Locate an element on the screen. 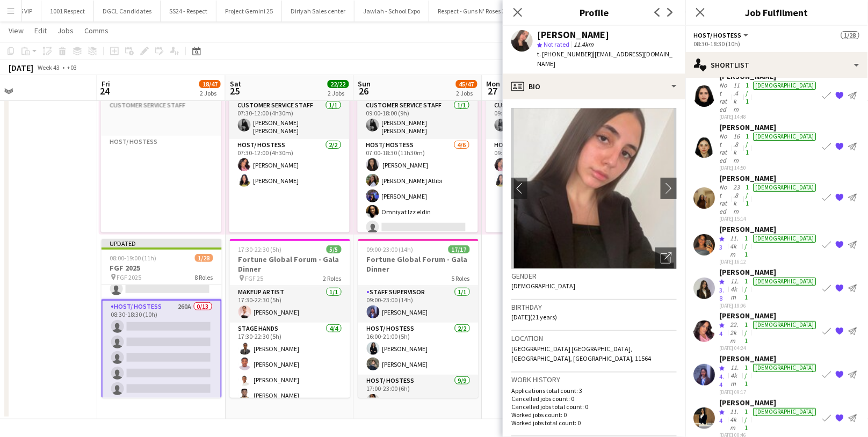 The image size is (868, 437). img: Crew avatar or photo is located at coordinates (594, 189).